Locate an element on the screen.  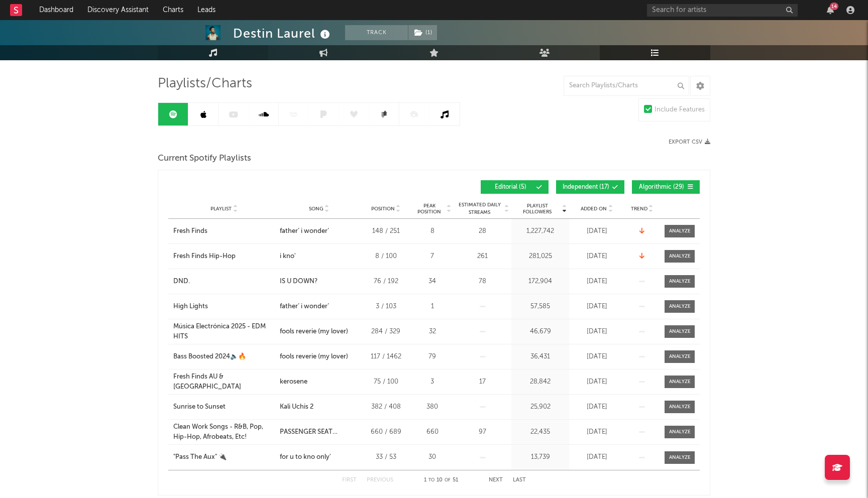
div: 79 is located at coordinates (432, 357).